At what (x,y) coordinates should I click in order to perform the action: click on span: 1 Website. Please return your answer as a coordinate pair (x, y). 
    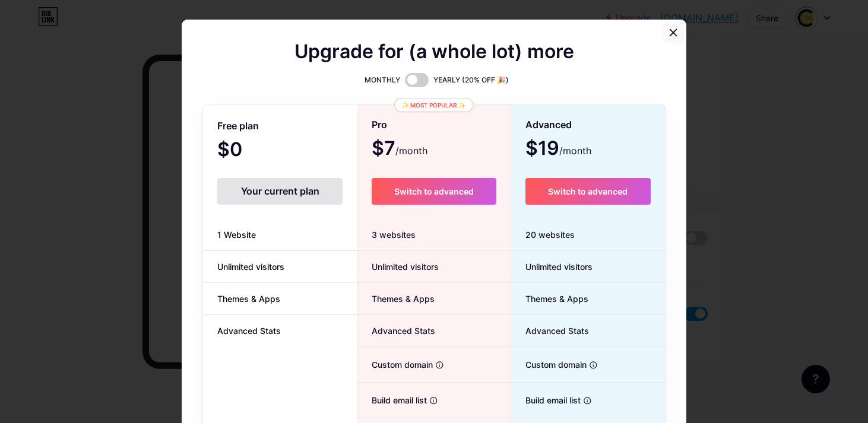
    Looking at the image, I should click on (237, 234).